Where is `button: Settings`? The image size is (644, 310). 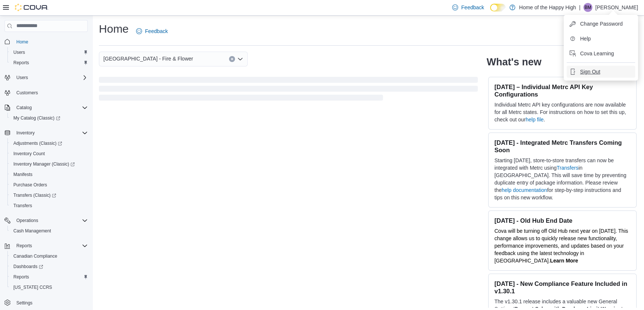 button: Settings is located at coordinates (46, 302).